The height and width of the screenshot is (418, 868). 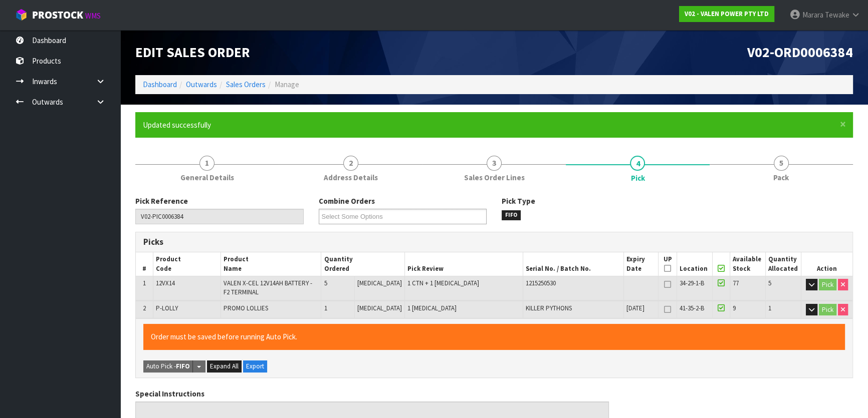 What do you see at coordinates (573, 264) in the screenshot?
I see `th: Serial No. / Batch No.` at bounding box center [573, 264].